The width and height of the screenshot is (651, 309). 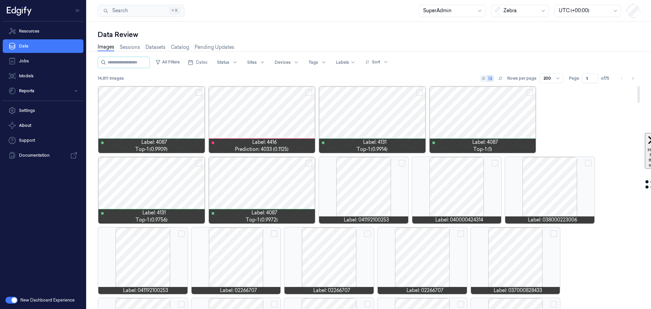 I want to click on button: About, so click(x=43, y=125).